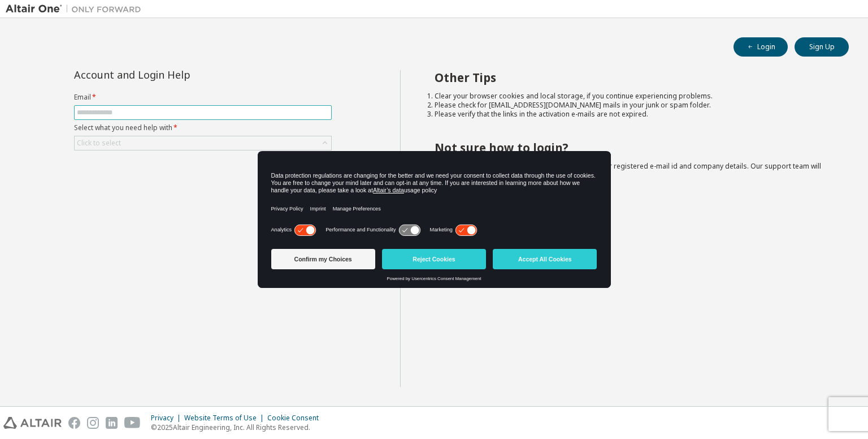  I want to click on button: Login, so click(761, 47).